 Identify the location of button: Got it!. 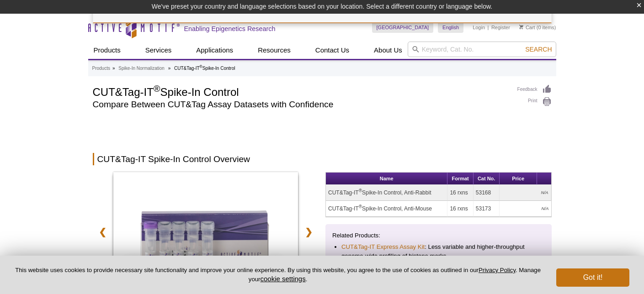
(593, 277).